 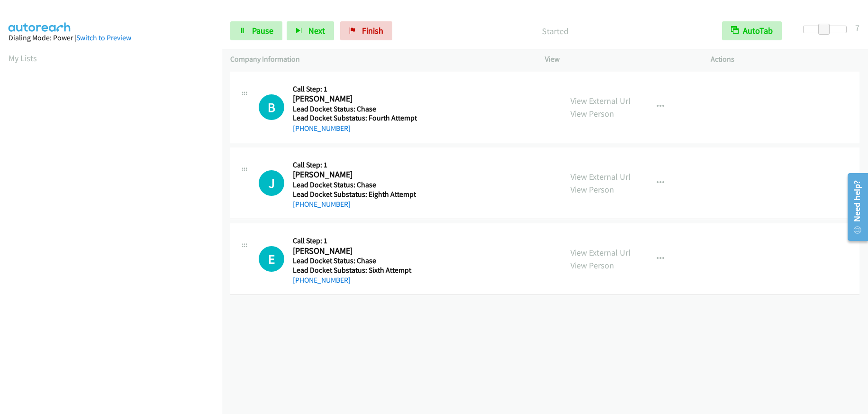 What do you see at coordinates (104, 37) in the screenshot?
I see `a: Switch to Preview` at bounding box center [104, 37].